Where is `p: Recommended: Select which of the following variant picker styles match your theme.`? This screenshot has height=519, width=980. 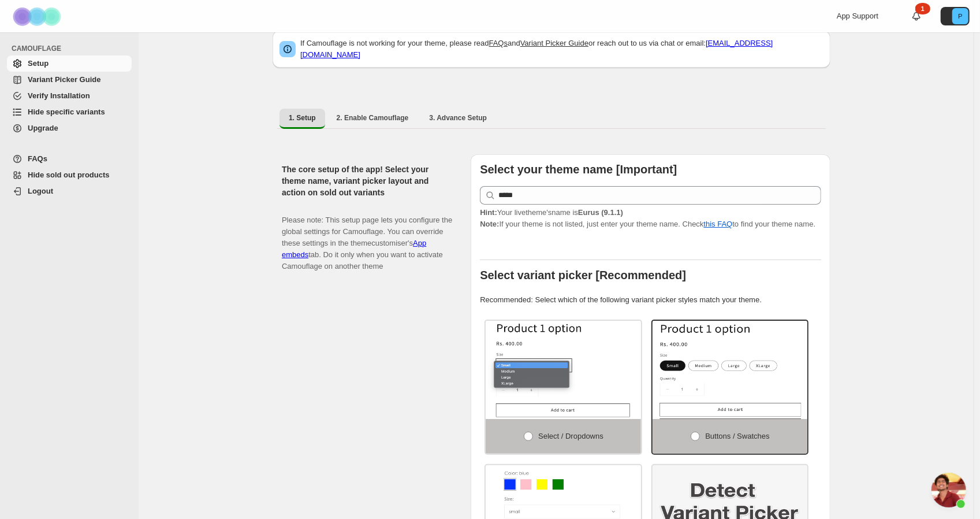 p: Recommended: Select which of the following variant picker styles match your theme. is located at coordinates (650, 300).